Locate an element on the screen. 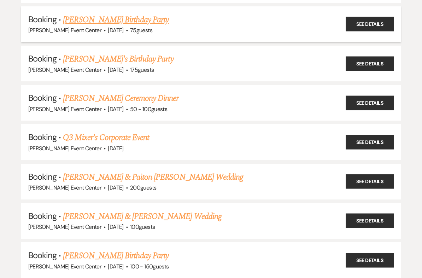 This screenshot has height=278, width=422. span: 175 guests is located at coordinates (142, 70).